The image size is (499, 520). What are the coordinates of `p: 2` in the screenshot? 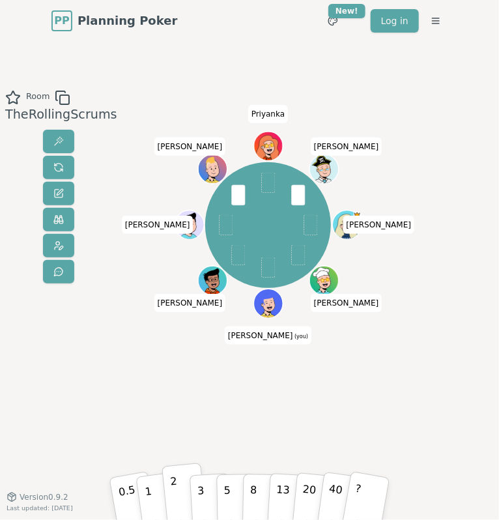 It's located at (175, 495).